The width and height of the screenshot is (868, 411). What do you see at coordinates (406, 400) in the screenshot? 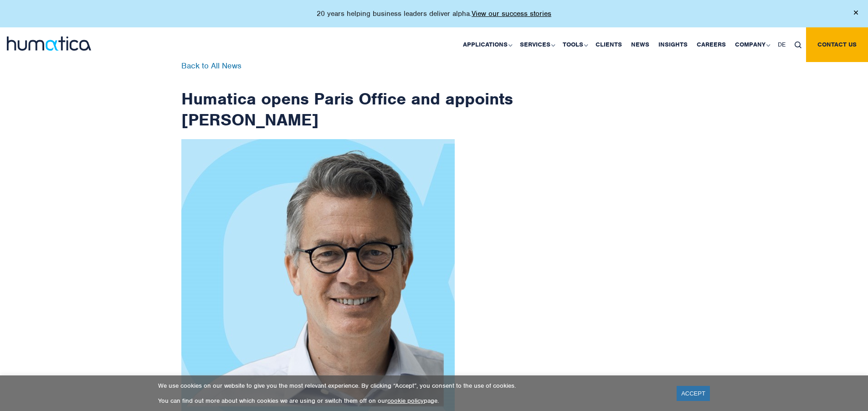
I see `a: cookie policy` at bounding box center [406, 400].